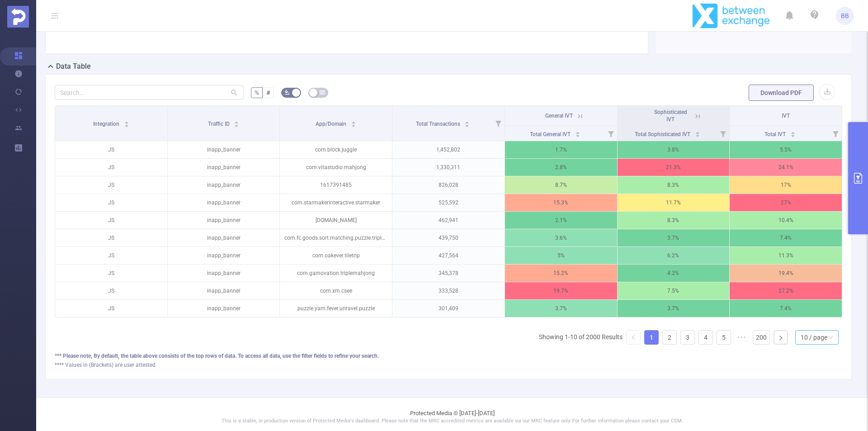 This screenshot has width=868, height=431. Describe the element at coordinates (448, 291) in the screenshot. I see `p: 333,528` at that location.